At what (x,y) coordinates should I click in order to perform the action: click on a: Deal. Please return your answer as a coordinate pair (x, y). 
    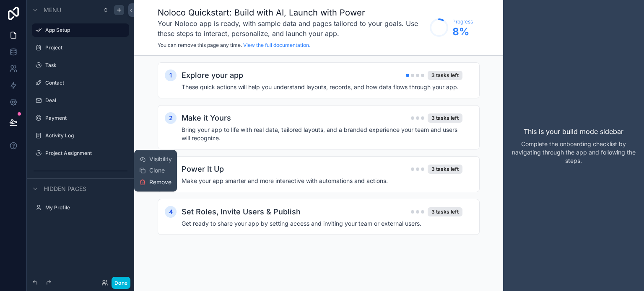
    Looking at the image, I should click on (85, 101).